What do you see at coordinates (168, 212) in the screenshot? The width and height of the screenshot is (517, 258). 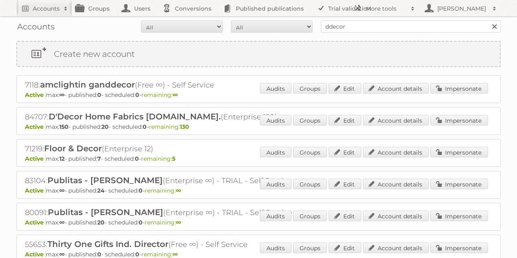 I see `h2: 80091: (Enterprise ∞) - TRIAL - Self Service` at bounding box center [168, 212].